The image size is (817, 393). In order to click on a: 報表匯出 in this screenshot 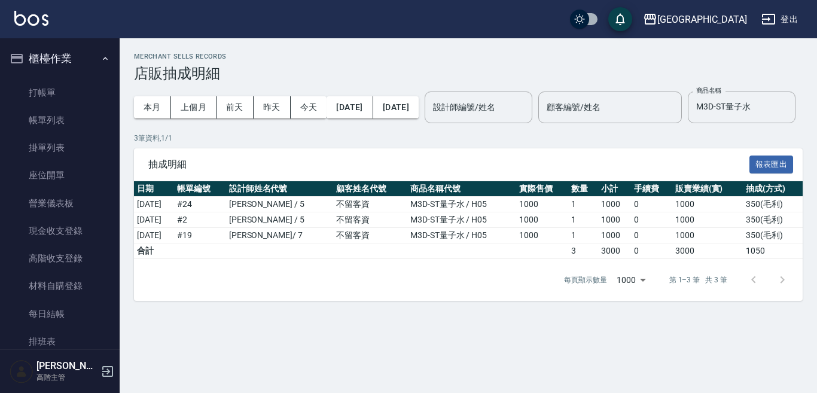, I will do `click(771, 163)`.